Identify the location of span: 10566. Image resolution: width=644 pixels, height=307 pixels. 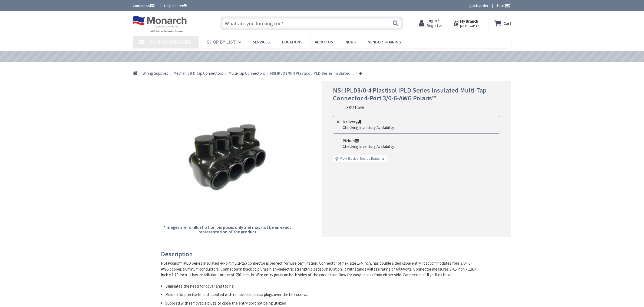
(359, 107).